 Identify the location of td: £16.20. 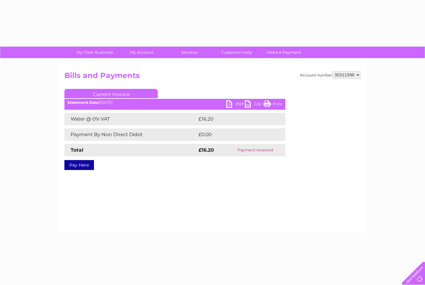
(234, 119).